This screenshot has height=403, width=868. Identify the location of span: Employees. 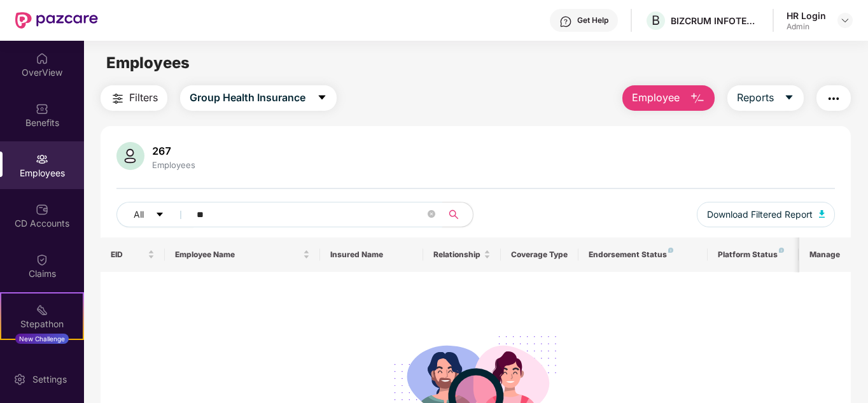
(148, 62).